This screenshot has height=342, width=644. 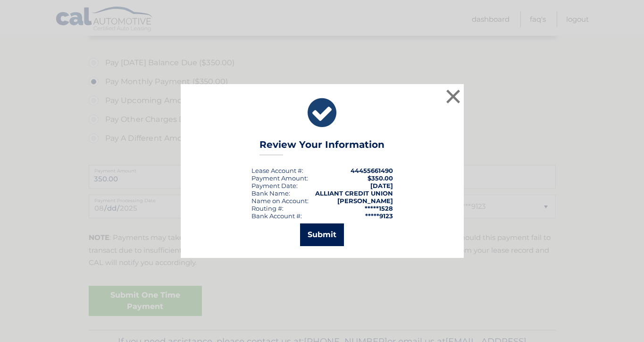 I want to click on span: $350.00, so click(x=380, y=178).